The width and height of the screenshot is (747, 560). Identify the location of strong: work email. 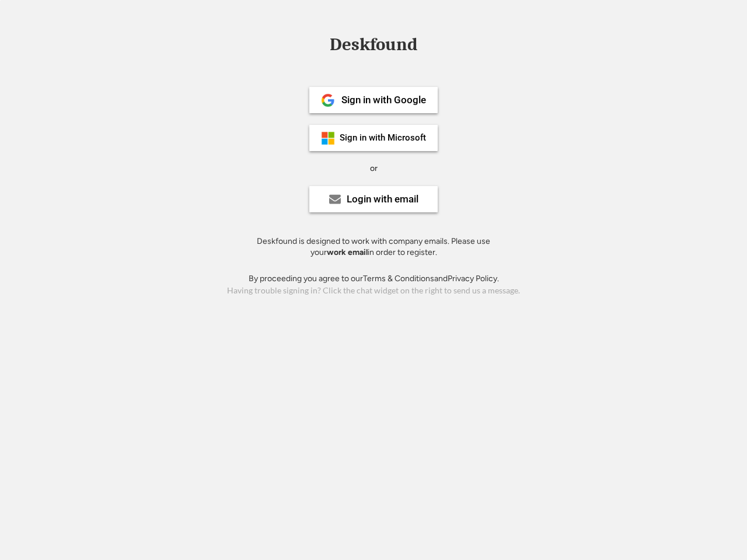
(347, 252).